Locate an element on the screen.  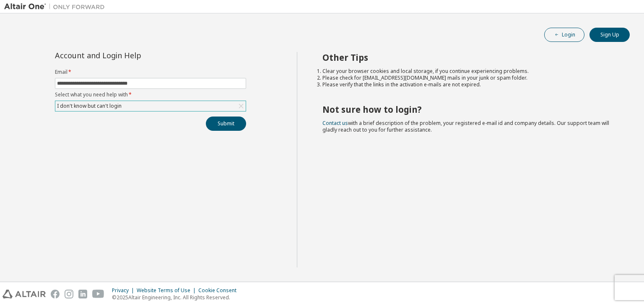
img: altair_logo.svg is located at coordinates (24, 294).